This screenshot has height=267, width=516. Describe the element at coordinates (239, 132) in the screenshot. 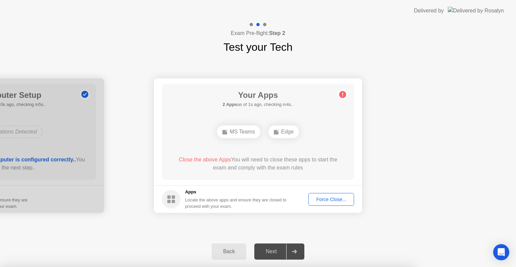

I see `div: MS Teams` at that location.